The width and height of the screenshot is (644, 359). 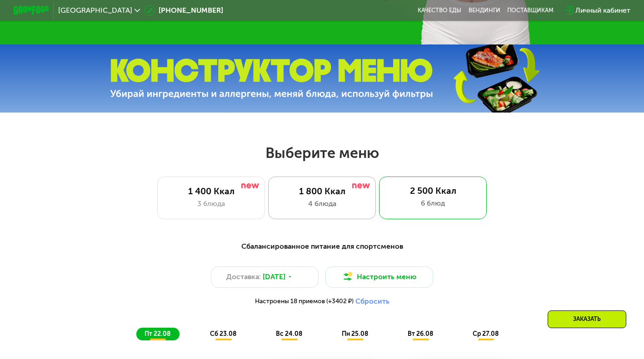 What do you see at coordinates (223, 334) in the screenshot?
I see `span: сб 23.08` at bounding box center [223, 334].